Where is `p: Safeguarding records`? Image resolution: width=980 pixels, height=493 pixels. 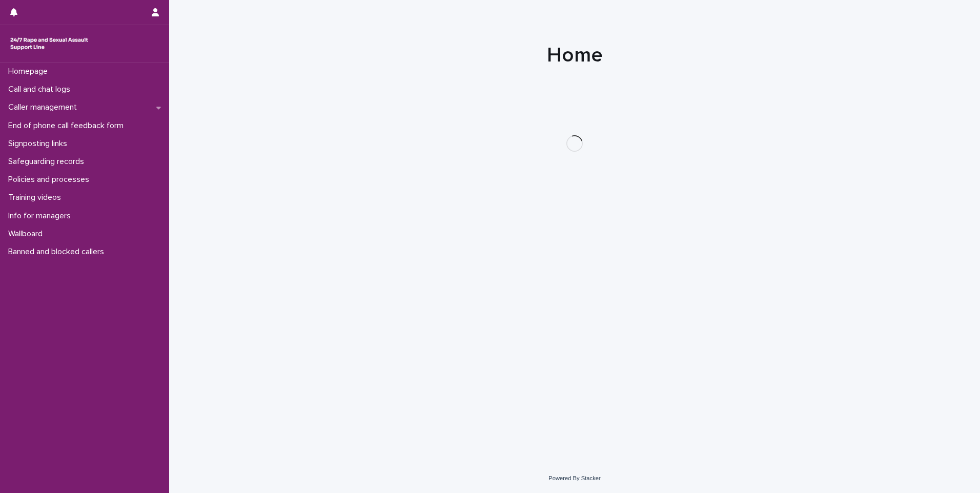
p: Safeguarding records is located at coordinates (48, 162).